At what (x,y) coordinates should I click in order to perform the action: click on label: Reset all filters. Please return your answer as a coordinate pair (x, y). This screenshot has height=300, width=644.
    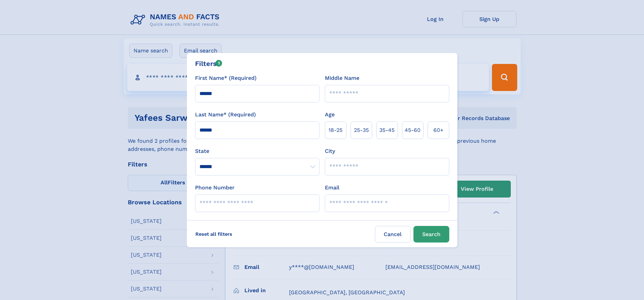
    Looking at the image, I should click on (214, 234).